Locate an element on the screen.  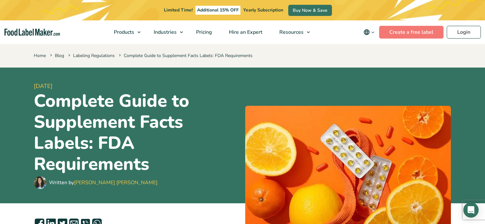
a: Pricing is located at coordinates (203, 32).